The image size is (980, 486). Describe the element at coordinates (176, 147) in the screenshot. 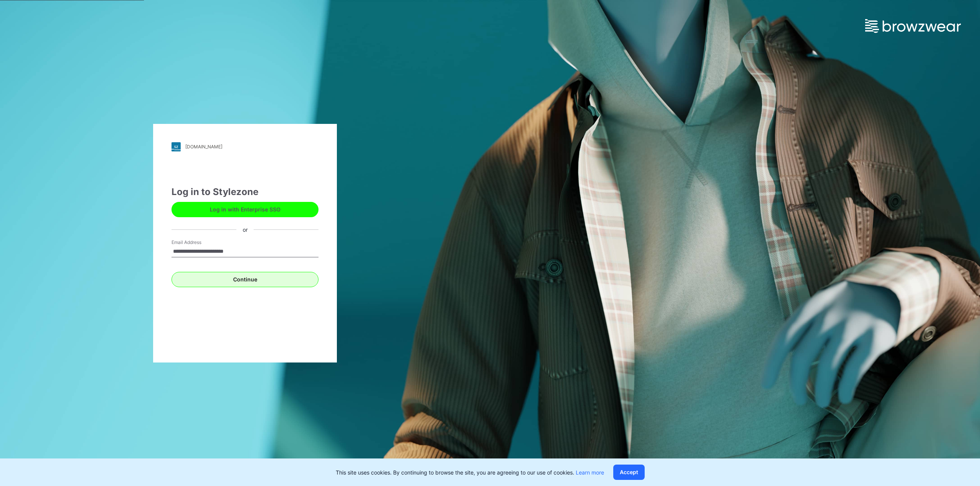

I see `img: stylezone-logo.562084cfcfab977791bfbf7441f1a819.svg` at that location.